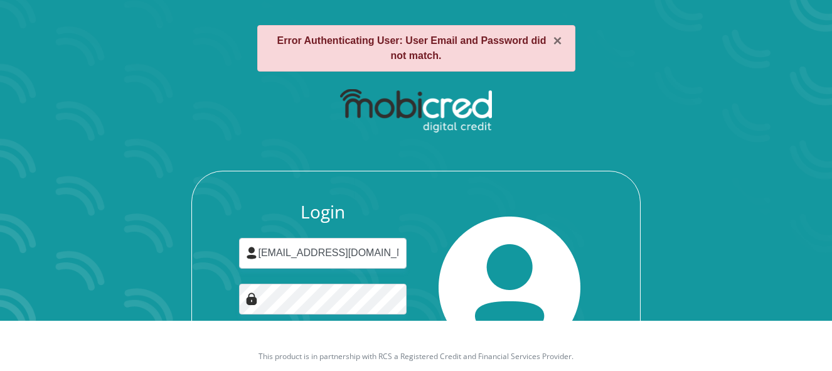 This screenshot has height=371, width=832. Describe the element at coordinates (252, 299) in the screenshot. I see `img: Image` at that location.